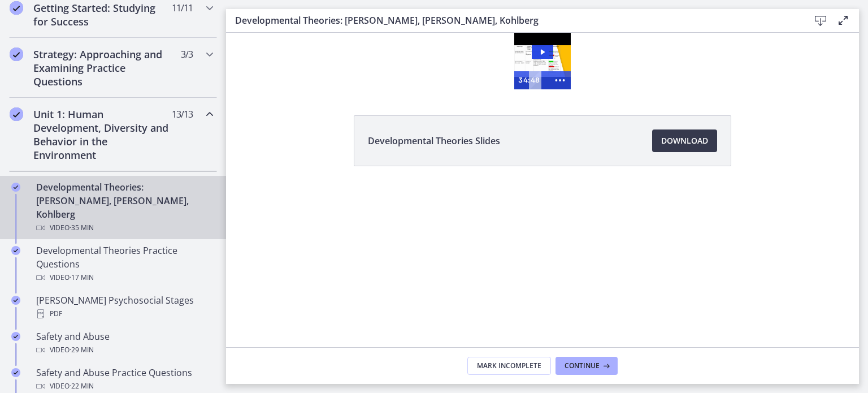  I want to click on span: 3 / 3, so click(187, 54).